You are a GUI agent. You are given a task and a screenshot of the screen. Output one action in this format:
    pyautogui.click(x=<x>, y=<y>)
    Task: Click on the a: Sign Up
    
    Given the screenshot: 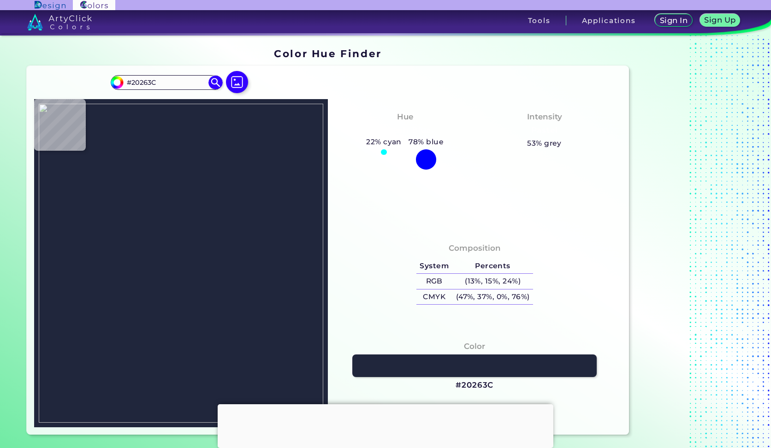 What is the action you would take?
    pyautogui.click(x=720, y=20)
    